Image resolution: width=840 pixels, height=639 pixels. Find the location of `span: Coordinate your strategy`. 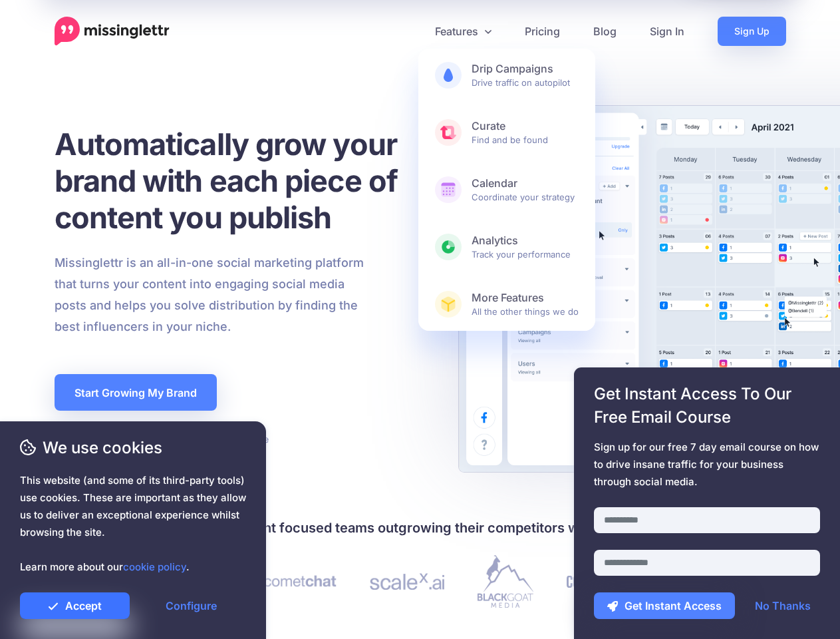

span: Coordinate your strategy is located at coordinates (525, 190).